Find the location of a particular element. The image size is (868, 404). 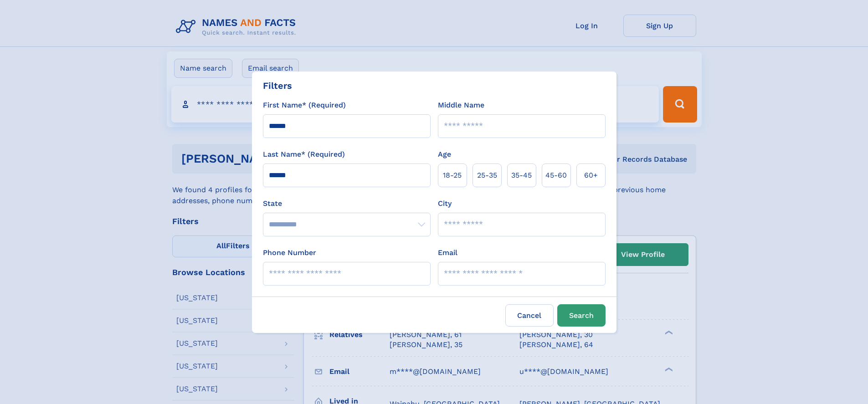

span: 45‑60 is located at coordinates (556, 175).